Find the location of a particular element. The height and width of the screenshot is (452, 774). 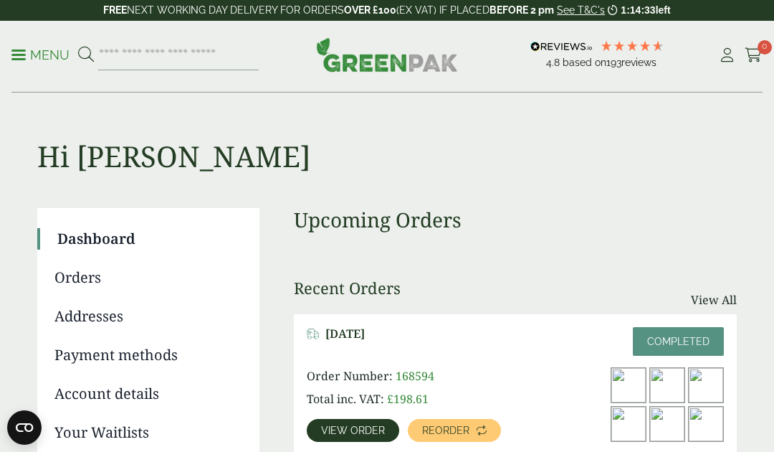

span: Order Number: is located at coordinates (350, 376).